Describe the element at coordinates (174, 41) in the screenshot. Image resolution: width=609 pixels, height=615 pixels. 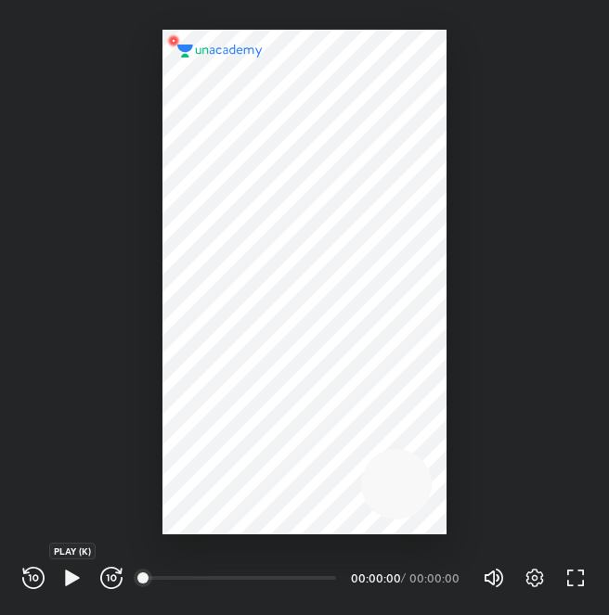
I see `img: wMgqJGBwKWe8AAAAABJRU5ErkJggg==` at that location.